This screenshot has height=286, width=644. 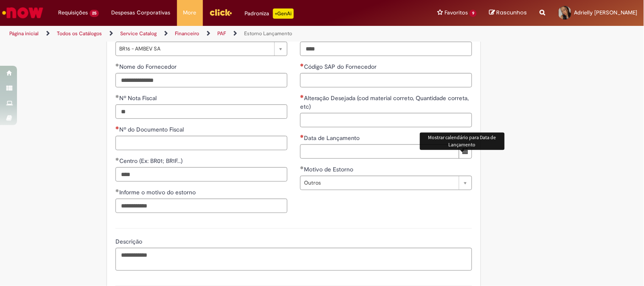 I want to click on a: Todos os Catálogos, so click(x=80, y=33).